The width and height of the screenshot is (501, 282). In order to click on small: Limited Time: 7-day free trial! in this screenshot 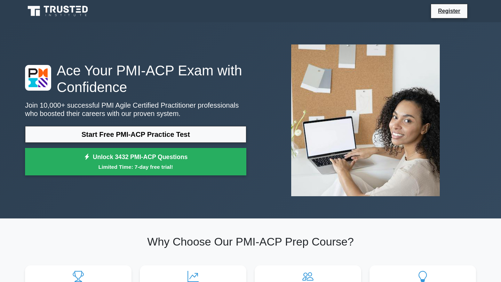, I will do `click(136, 167)`.